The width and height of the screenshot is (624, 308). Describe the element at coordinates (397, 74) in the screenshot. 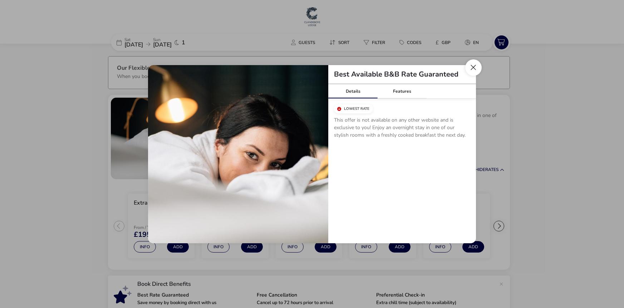

I see `h2: Best Available B&B Rate Guaranteed` at that location.